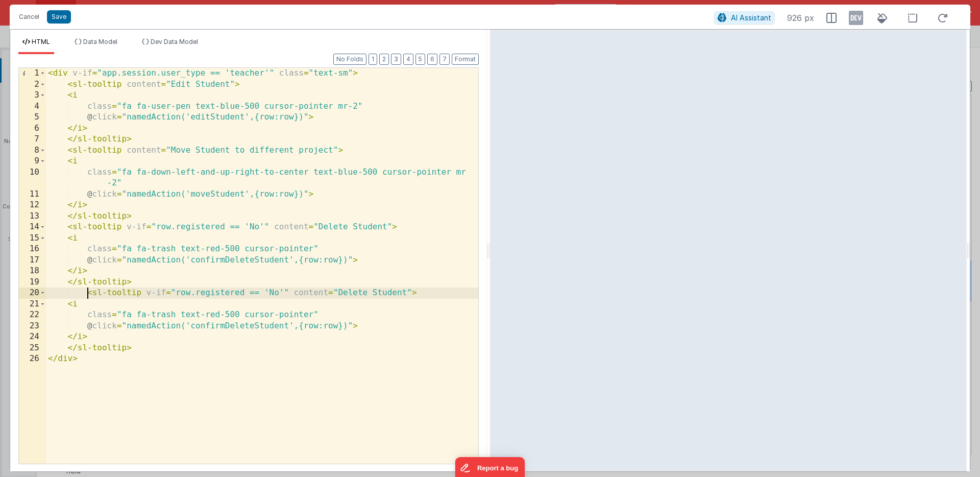  Describe the element at coordinates (32, 96) in the screenshot. I see `div: 3` at that location.